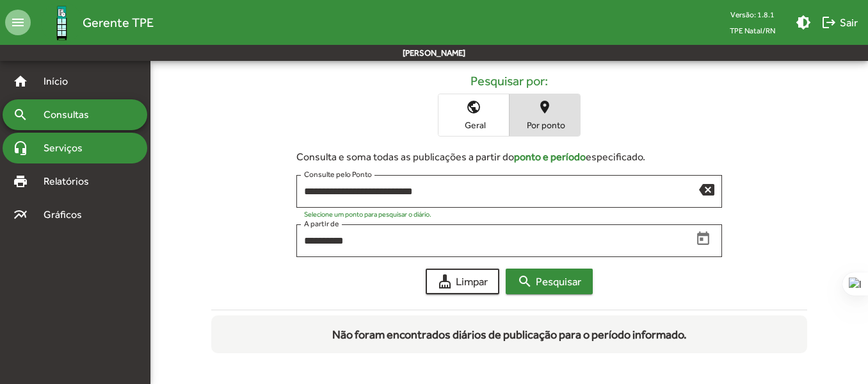  What do you see at coordinates (829, 22) in the screenshot?
I see `mat-icon: logout` at bounding box center [829, 22].